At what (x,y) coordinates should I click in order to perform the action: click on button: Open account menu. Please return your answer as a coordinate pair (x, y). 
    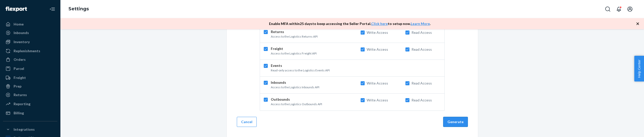
    Looking at the image, I should click on (630, 9).